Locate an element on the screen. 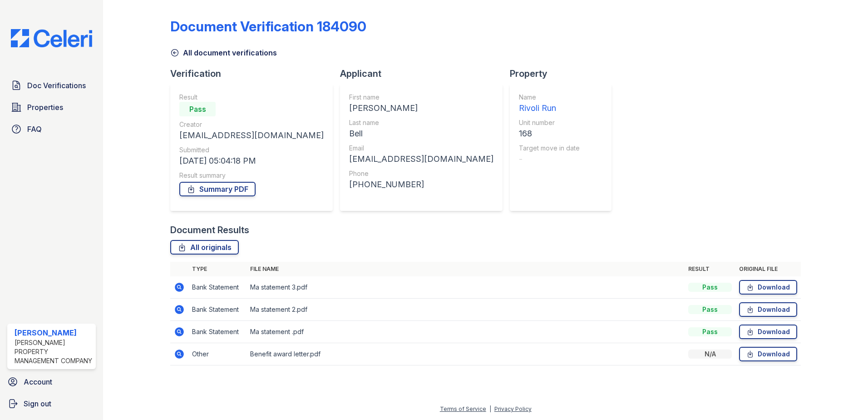 This screenshot has width=868, height=420. div: Verification is located at coordinates (255, 74).